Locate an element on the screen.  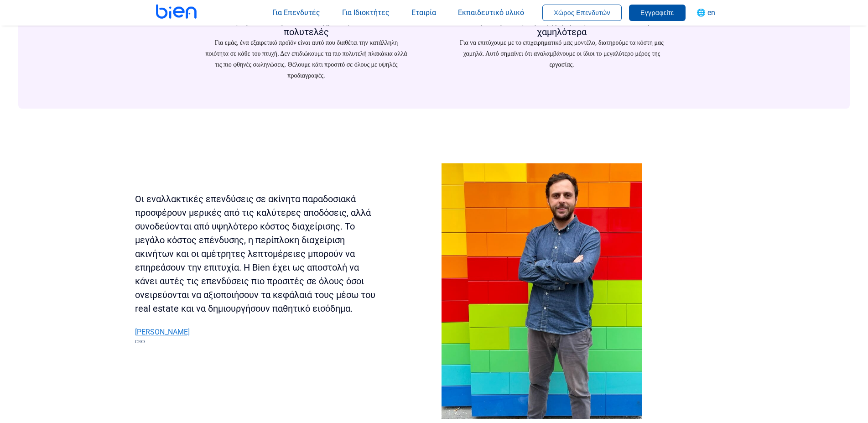
div: Κρατάμε τις τιμές χαμηλές, αλλά τα κόστη χαμηλότερα is located at coordinates (562, 26).